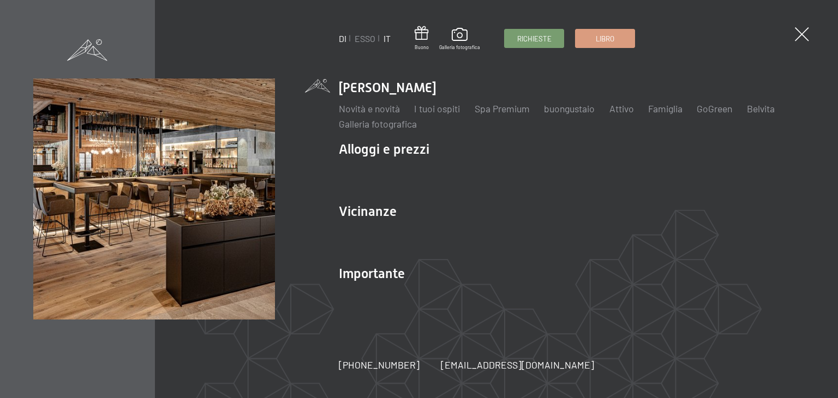 This screenshot has height=398, width=838. What do you see at coordinates (621, 109) in the screenshot?
I see `a: Attivo` at bounding box center [621, 109].